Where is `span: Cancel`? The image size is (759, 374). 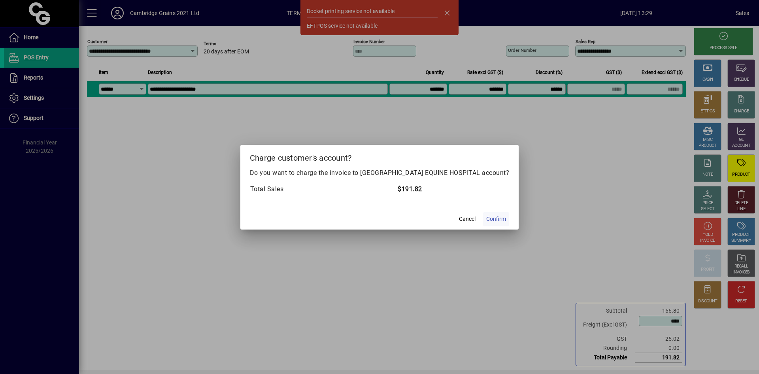
span: Cancel is located at coordinates (467, 219).